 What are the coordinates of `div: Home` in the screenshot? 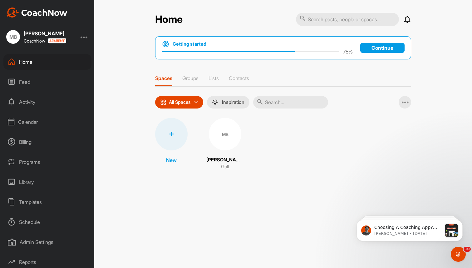 It's located at (47, 62).